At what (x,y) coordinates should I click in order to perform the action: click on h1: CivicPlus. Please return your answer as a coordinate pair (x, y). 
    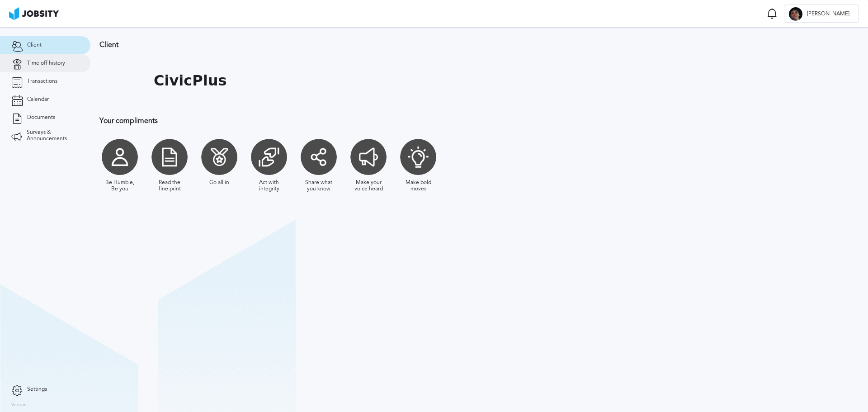
    Looking at the image, I should click on (190, 80).